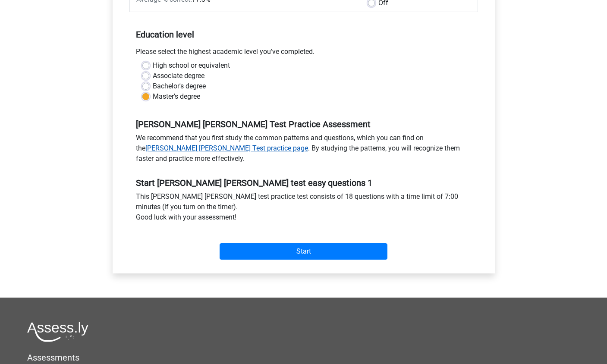 This screenshot has width=607, height=364. I want to click on div: We recommend that you first study the common patterns and questions, which you can find on the . ..., so click(304, 150).